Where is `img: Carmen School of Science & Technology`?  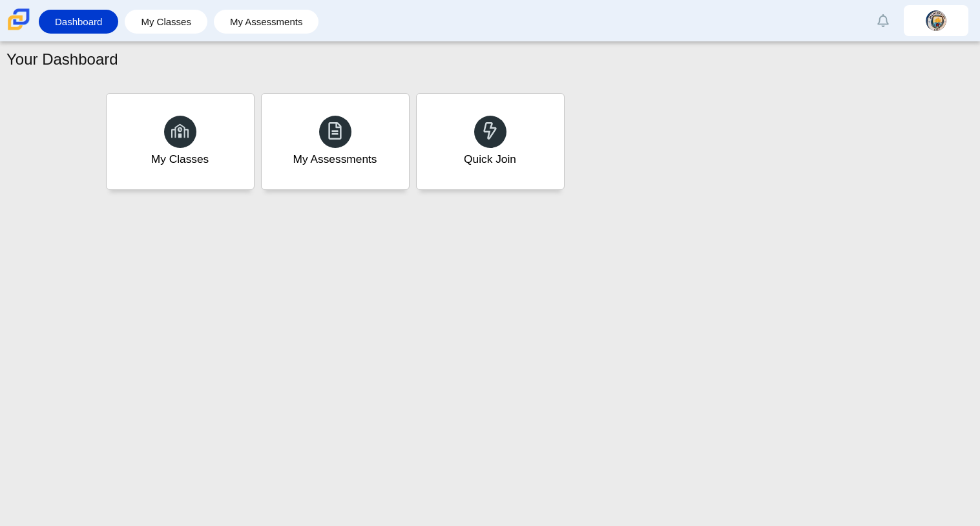
img: Carmen School of Science & Technology is located at coordinates (19, 19).